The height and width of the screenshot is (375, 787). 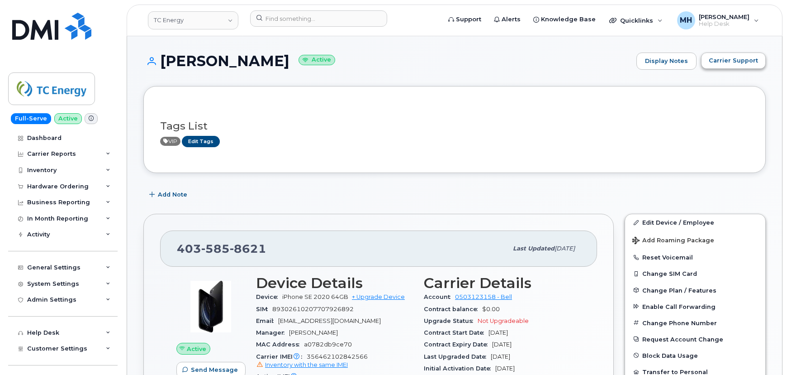 What do you see at coordinates (679, 306) in the screenshot?
I see `span: Enable Call Forwarding` at bounding box center [679, 306].